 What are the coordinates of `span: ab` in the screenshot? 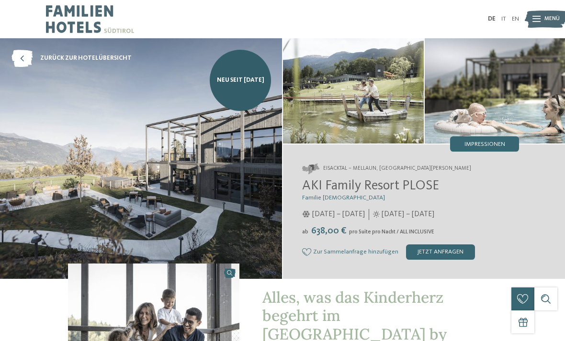 It's located at (305, 232).